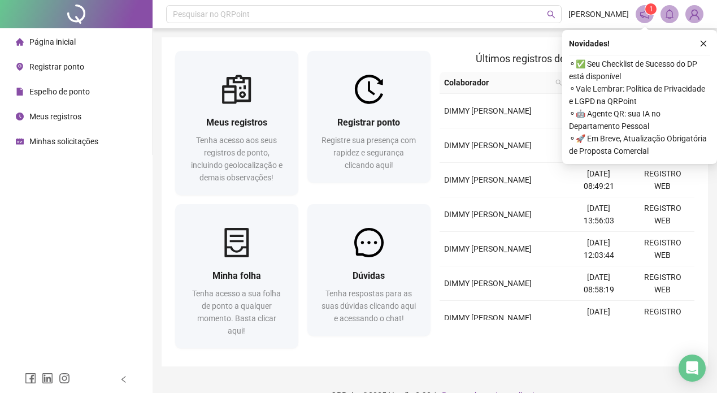 The image size is (717, 393). What do you see at coordinates (237, 275) in the screenshot?
I see `span: Minha folha` at bounding box center [237, 275].